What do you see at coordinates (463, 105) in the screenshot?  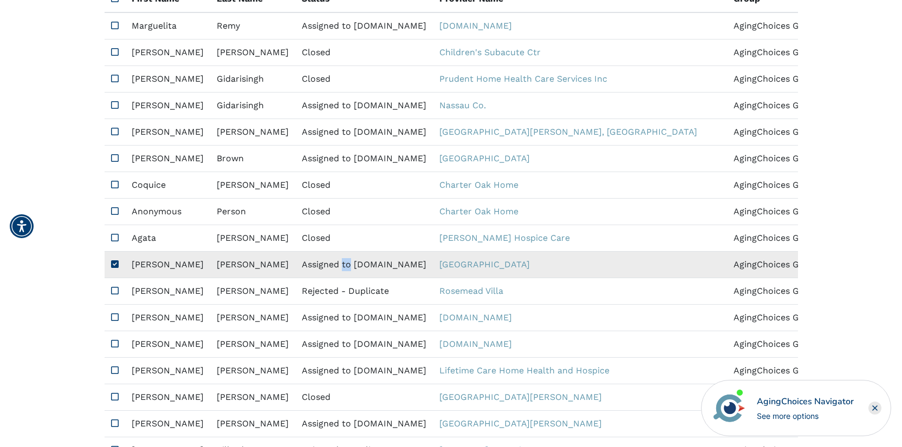 I see `a: Nassau Co.` at bounding box center [463, 105].